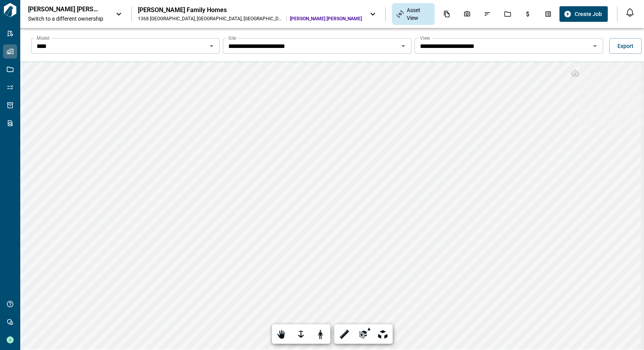 The image size is (644, 350). I want to click on button: Open notification feed, so click(630, 12).